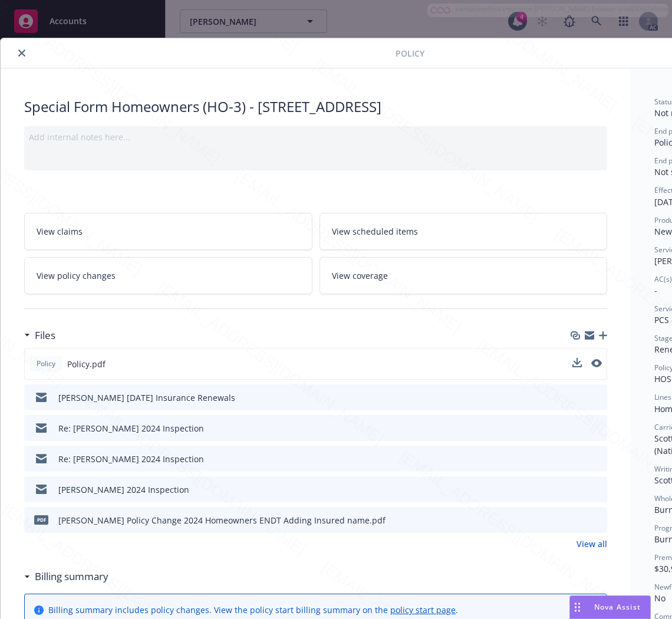  Describe the element at coordinates (463, 231) in the screenshot. I see `a: View scheduled items` at that location.